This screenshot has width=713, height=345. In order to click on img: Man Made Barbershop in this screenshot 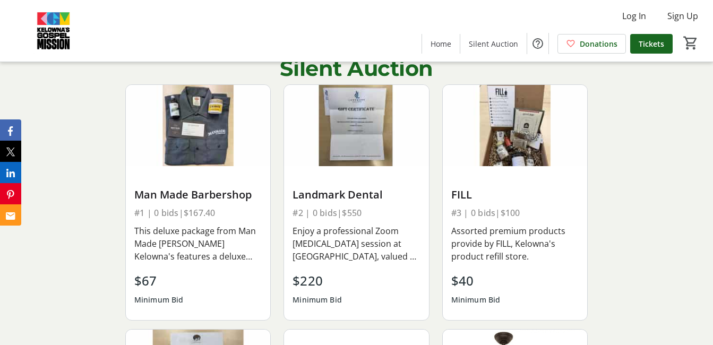, I will do `click(198, 125)`.